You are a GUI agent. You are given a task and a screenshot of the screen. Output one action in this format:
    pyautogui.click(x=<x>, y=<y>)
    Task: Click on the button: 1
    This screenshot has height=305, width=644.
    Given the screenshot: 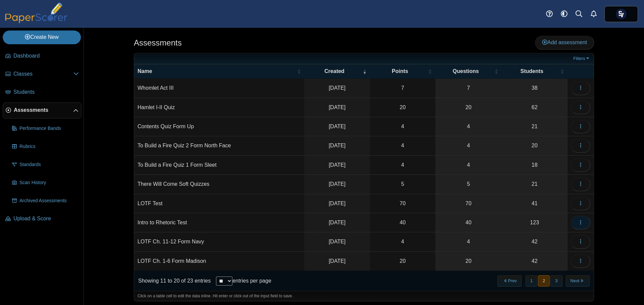 What is the action you would take?
    pyautogui.click(x=531, y=281)
    